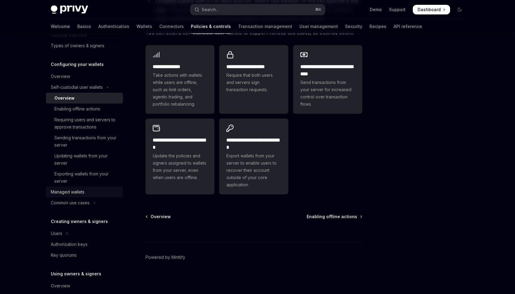 This screenshot has height=294, width=515. I want to click on button: Open search, so click(258, 10).